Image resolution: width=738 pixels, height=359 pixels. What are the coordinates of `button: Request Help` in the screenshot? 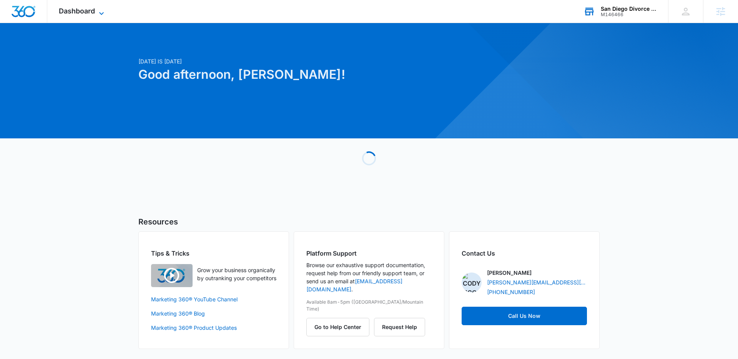 It's located at (400, 327).